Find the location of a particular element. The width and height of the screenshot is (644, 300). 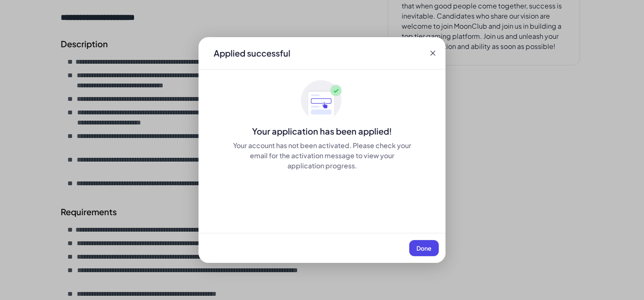

img: ApplyedMaskGroup3.svg is located at coordinates (322, 101).